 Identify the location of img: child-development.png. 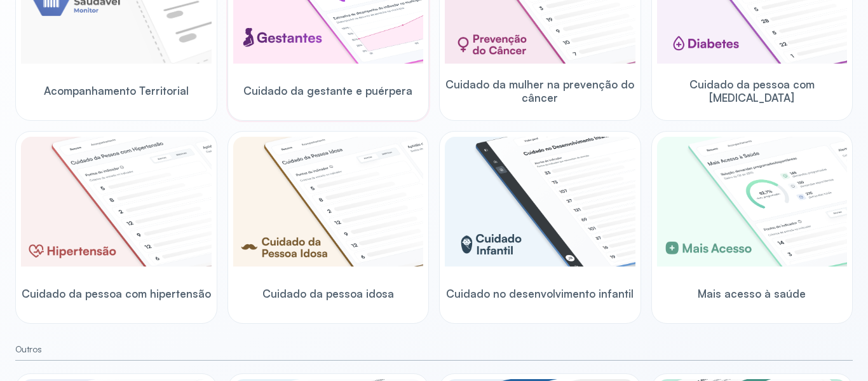
(540, 201).